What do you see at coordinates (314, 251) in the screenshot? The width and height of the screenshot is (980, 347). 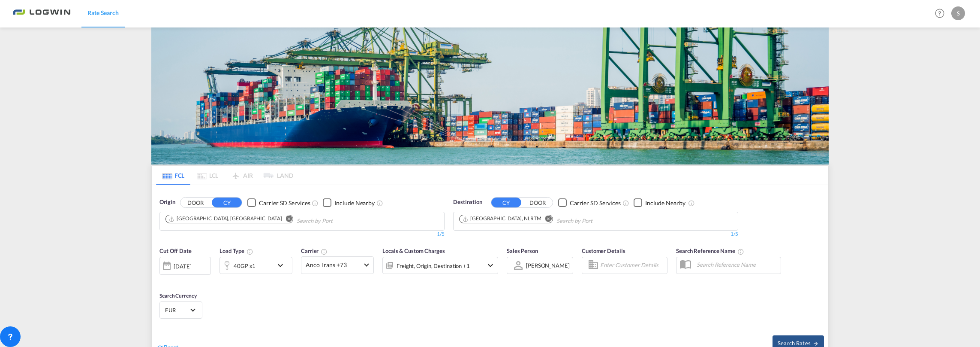 I see `span: Carrier` at bounding box center [314, 251].